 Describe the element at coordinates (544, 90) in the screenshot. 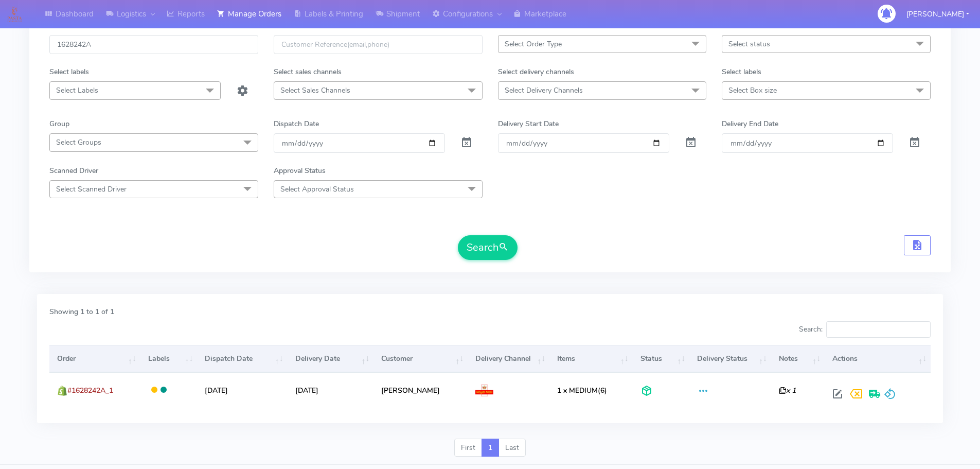

I see `span: Select Delivery Channels` at that location.